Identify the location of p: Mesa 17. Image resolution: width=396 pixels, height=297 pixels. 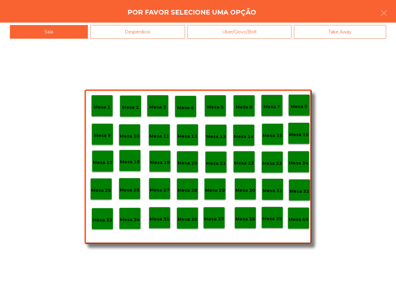
(103, 162).